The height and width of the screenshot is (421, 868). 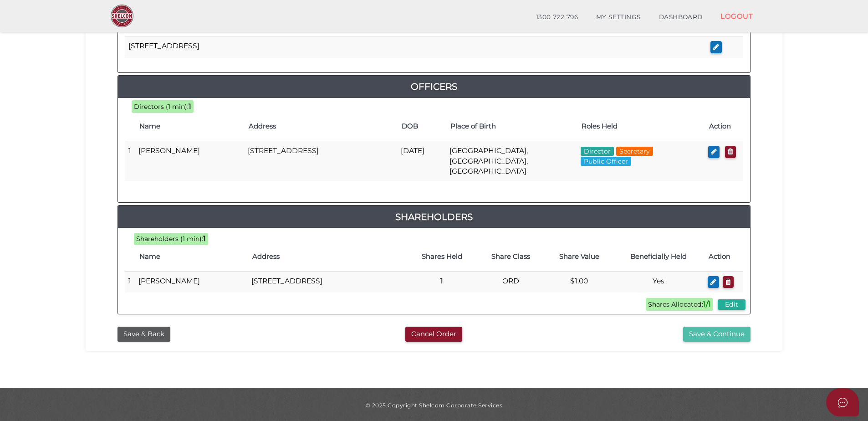 What do you see at coordinates (434, 87) in the screenshot?
I see `h4: Officers` at bounding box center [434, 87].